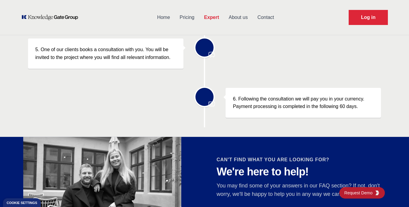 This screenshot has height=207, width=409. Describe the element at coordinates (394, 193) in the screenshot. I see `div: Chat Widget` at that location.